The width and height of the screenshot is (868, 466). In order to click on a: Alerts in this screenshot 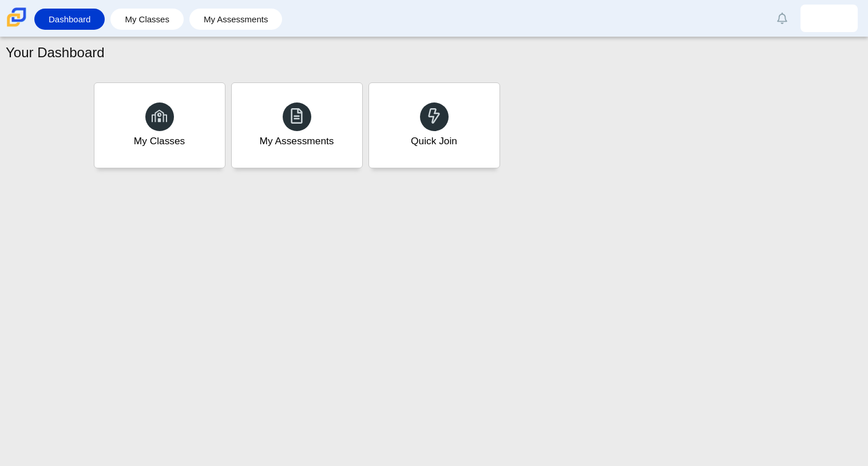, I will do `click(782, 18)`.